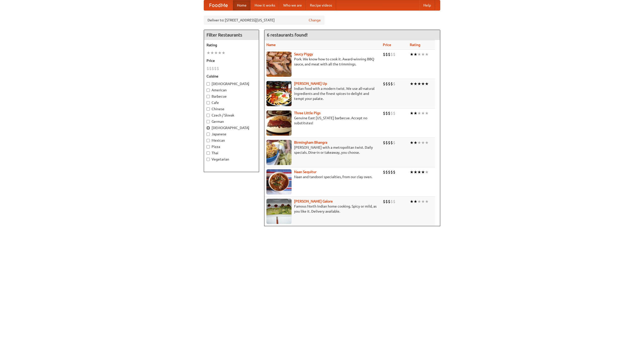 The height and width of the screenshot is (356, 644). What do you see at coordinates (427, 6) in the screenshot?
I see `a: Help` at bounding box center [427, 6].